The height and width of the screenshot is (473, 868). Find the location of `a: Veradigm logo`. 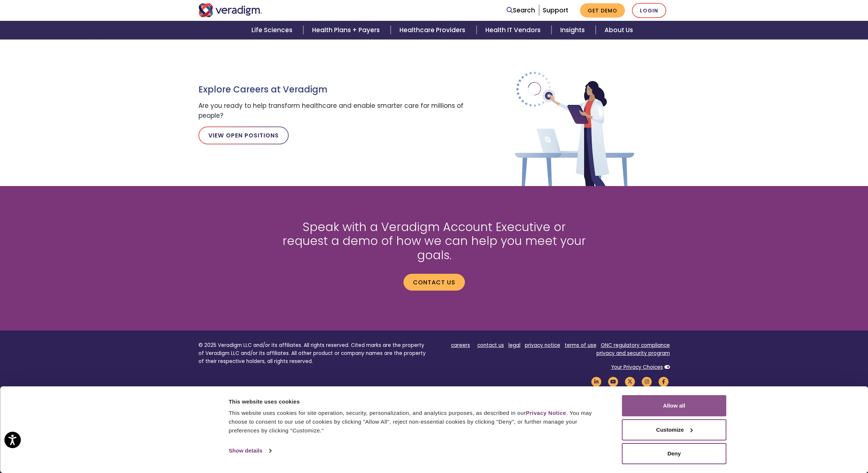

a: Veradigm logo is located at coordinates (230, 10).